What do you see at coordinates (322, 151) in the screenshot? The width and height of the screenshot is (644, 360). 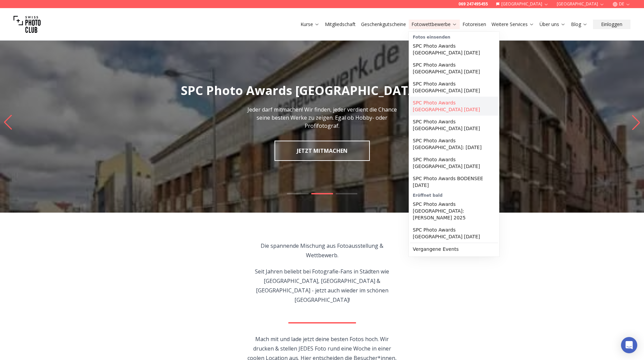 I see `a: JETZT MITMACHEN` at bounding box center [322, 151].